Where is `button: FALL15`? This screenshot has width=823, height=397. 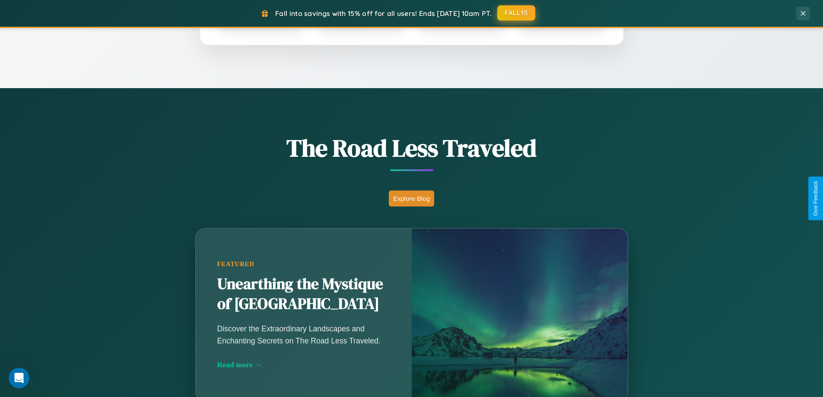 button: FALL15 is located at coordinates (516, 13).